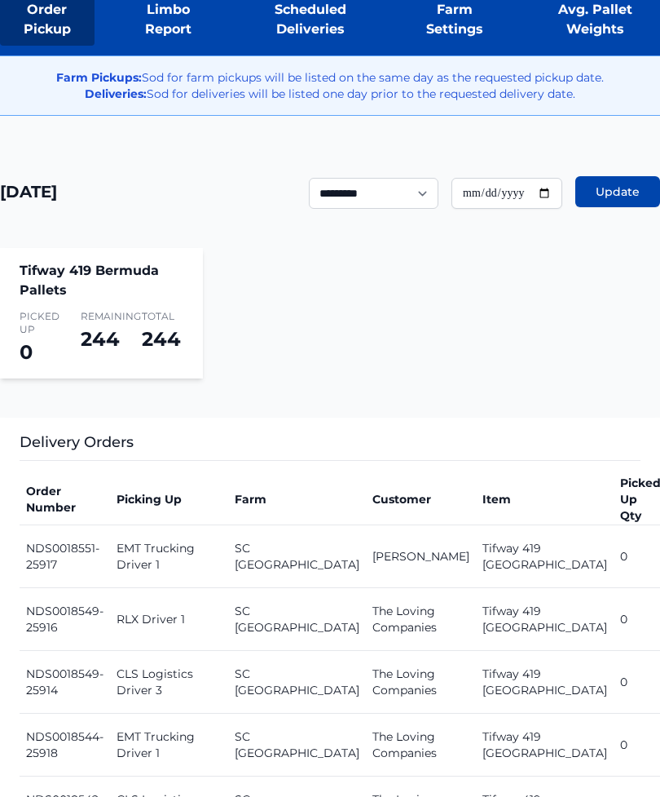  What do you see at coordinates (618, 192) in the screenshot?
I see `span: Update` at bounding box center [618, 192].